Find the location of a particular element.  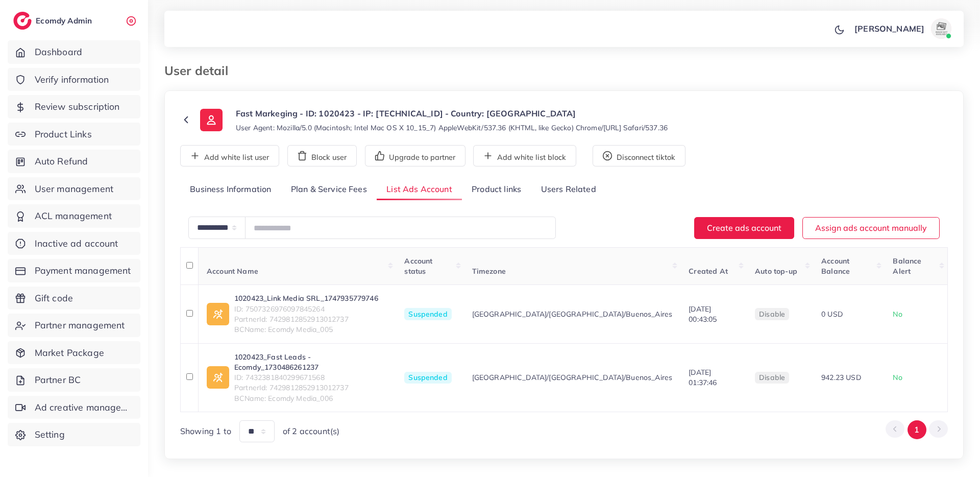

button: Create ads account is located at coordinates (745, 228).